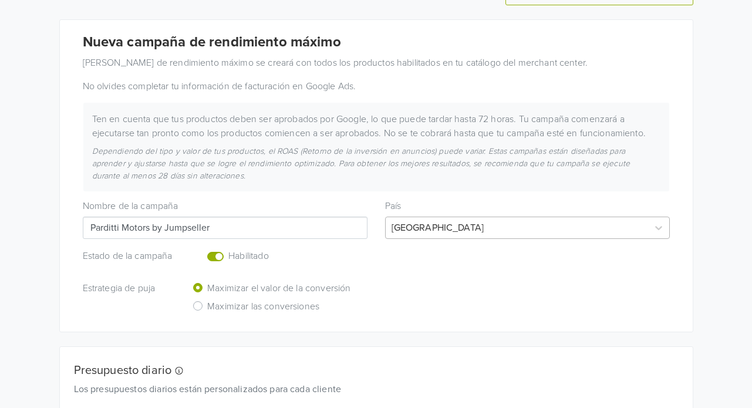 The width and height of the screenshot is (752, 408). What do you see at coordinates (376, 126) in the screenshot?
I see `div: Ten en cuenta que tus productos deben ser aprobados por Google, lo que puede tardar hasta 72 hora...` at bounding box center [376, 126].